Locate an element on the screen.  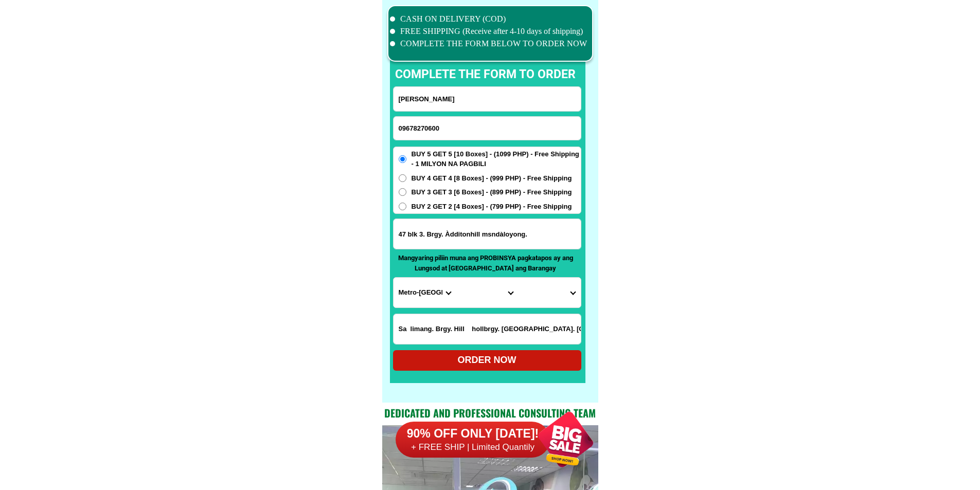
span: BUY 4 GET 4 [8 Boxes] - (999 PHP) - Free Shipping is located at coordinates (492, 178).